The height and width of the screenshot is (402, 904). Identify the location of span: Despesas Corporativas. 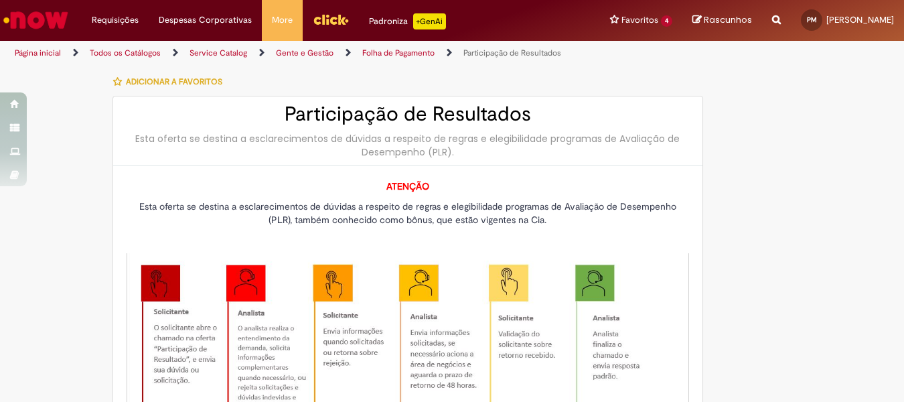
(205, 20).